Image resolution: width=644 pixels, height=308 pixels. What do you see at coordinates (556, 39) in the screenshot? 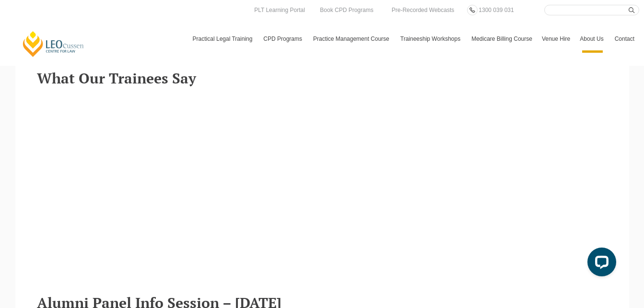
I see `a: Venue Hire` at bounding box center [556, 39].